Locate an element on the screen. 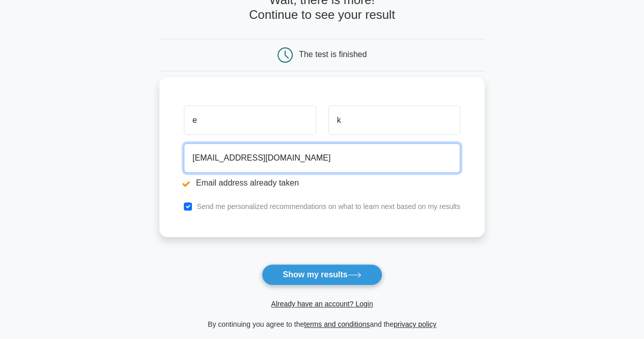 The height and width of the screenshot is (339, 644). label: Send me personalized recommendations on what to learn next based on my results is located at coordinates (328, 206).